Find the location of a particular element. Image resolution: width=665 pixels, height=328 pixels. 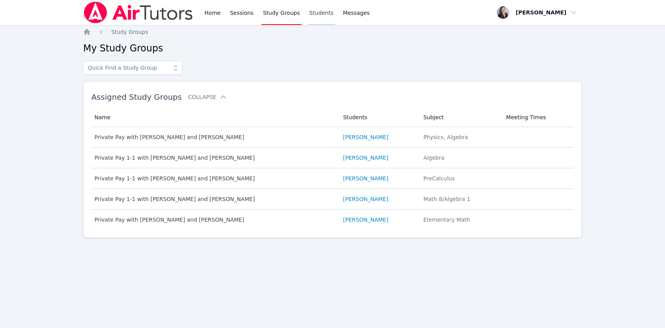

span: Study Groups is located at coordinates (129, 32).